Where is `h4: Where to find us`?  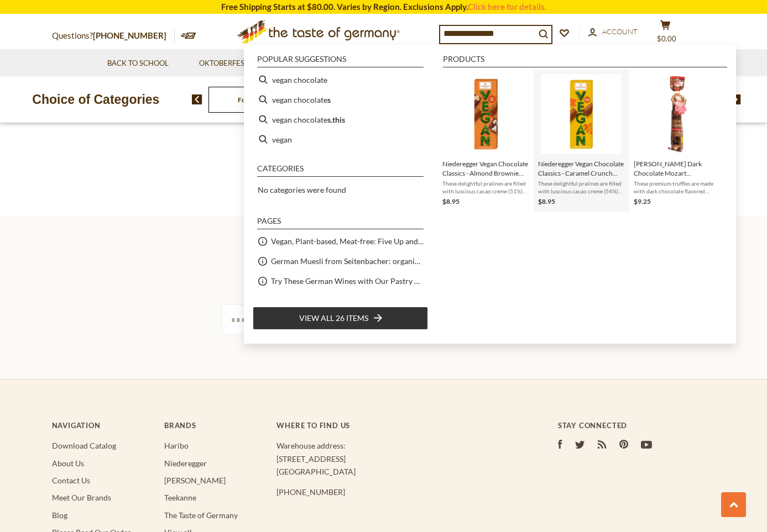 h4: Where to find us is located at coordinates (395, 425).